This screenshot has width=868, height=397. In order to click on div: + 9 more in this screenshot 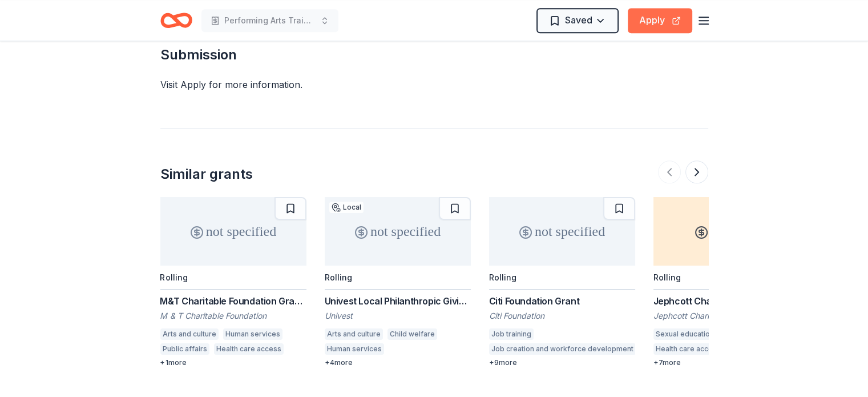, I will do `click(563, 363)`.